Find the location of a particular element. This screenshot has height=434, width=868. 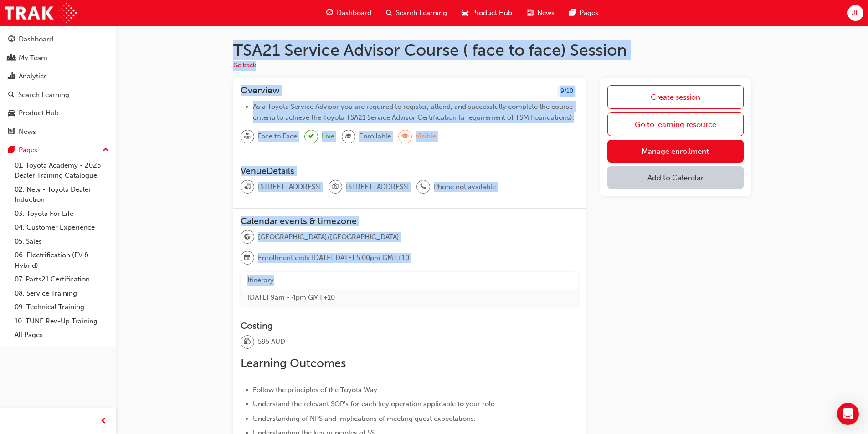

a: 10. TUNE Rev-Up Training is located at coordinates (62, 321).